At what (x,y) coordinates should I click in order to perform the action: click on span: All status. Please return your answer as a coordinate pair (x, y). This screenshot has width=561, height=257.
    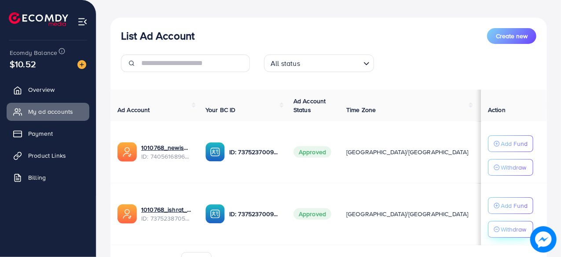
    Looking at the image, I should click on (285, 63).